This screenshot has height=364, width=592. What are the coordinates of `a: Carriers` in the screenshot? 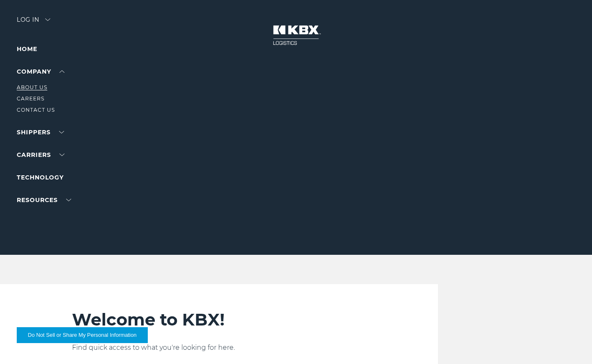 It's located at (40, 155).